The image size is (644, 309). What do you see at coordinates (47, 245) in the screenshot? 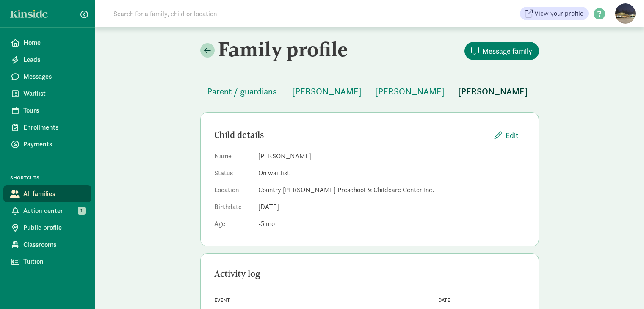
I see `a: Classrooms` at bounding box center [47, 245].